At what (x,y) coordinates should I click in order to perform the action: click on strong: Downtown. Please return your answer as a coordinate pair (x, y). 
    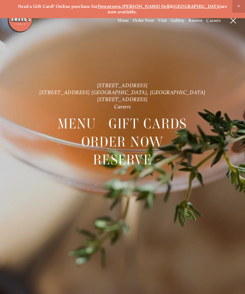
    Looking at the image, I should click on (109, 6).